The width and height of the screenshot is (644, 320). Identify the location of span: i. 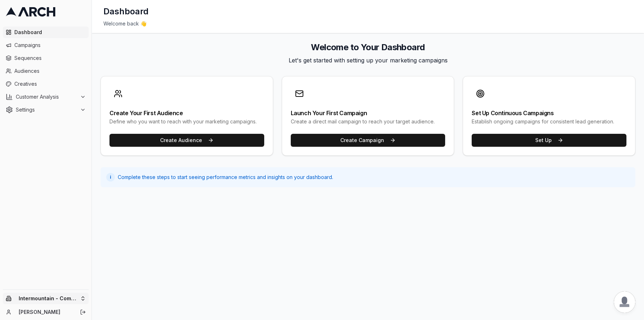
(111, 177).